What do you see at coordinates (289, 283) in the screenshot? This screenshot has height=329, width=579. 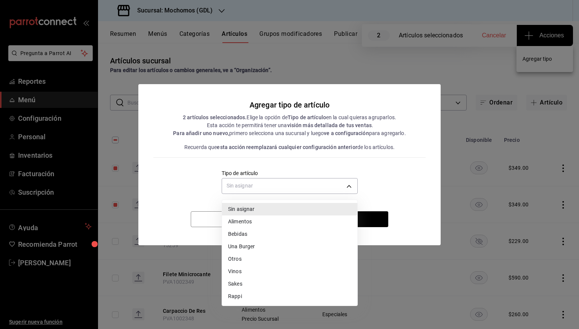 I see `li: Sakes` at bounding box center [289, 283].